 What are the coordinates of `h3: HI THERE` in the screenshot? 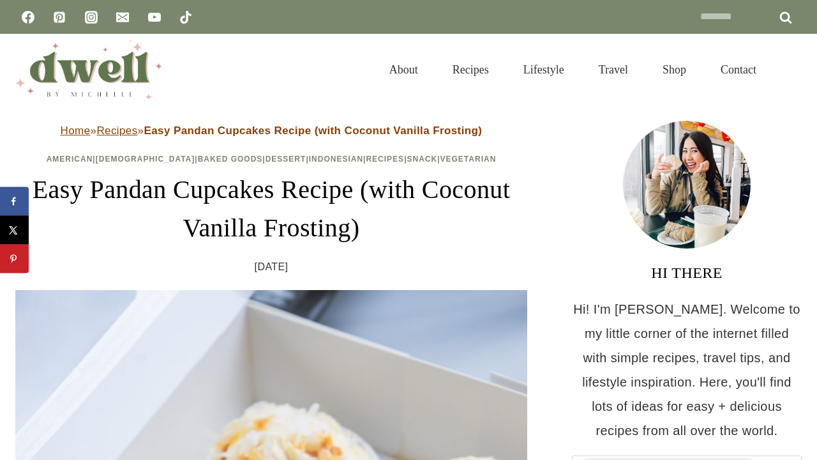 It's located at (687, 273).